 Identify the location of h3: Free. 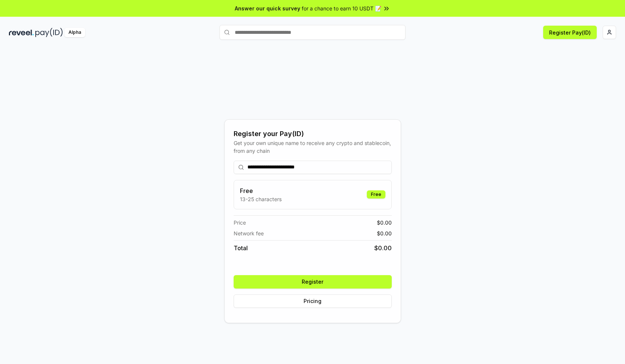
(261, 191).